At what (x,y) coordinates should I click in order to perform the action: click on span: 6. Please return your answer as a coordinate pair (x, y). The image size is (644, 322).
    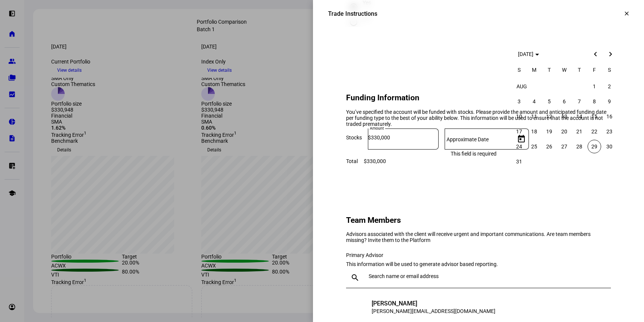
    Looking at the image, I should click on (564, 101).